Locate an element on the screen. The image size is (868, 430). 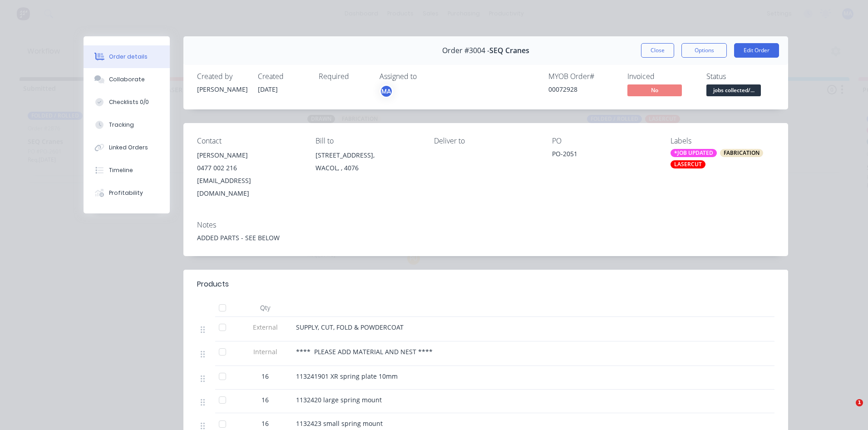
div: Created is located at coordinates (283, 77).